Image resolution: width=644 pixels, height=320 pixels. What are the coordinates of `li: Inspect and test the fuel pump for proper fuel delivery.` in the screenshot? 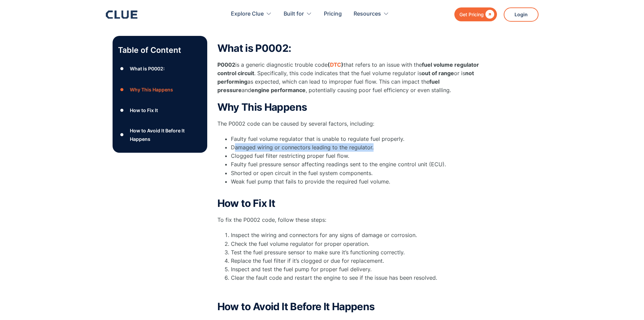 It's located at (359, 269).